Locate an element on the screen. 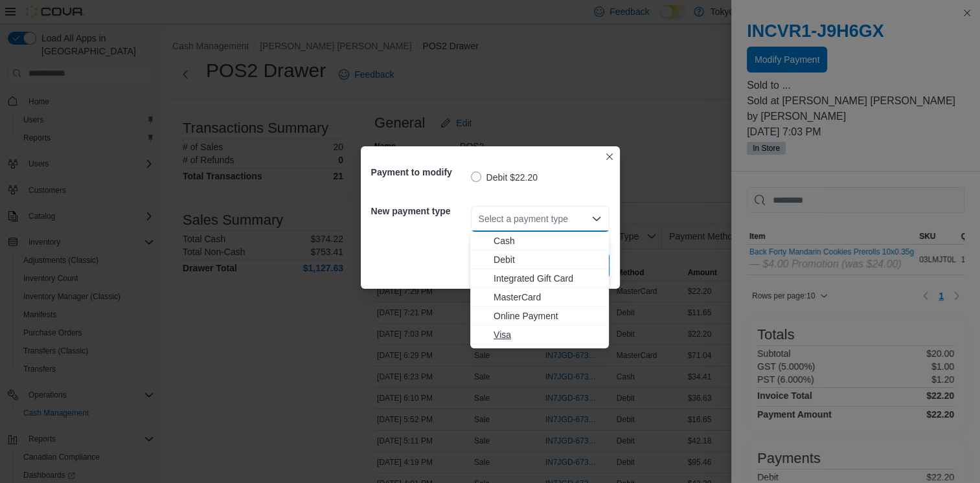 The height and width of the screenshot is (483, 980). button: MasterCard is located at coordinates (540, 297).